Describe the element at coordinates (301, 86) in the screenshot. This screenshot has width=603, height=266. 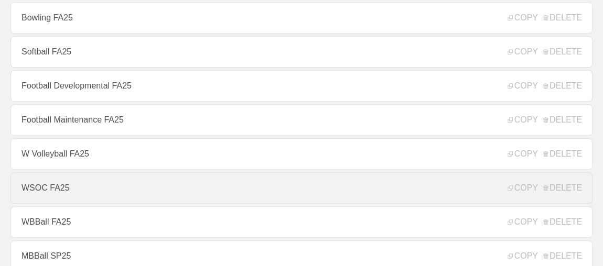
I see `a: Football Developmental FA25` at that location.